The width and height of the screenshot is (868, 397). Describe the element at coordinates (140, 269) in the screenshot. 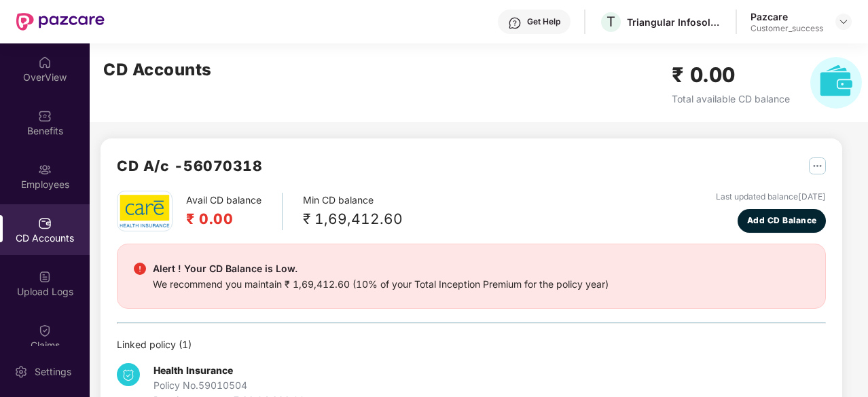

I see `img: svg+xml;base64,PHN2ZyBpZD0iRGFuZ2VyX2FsZXJ0IiBkYXRhLW5hbWU9IkRhbmdlciBhbGVydCIgeG1sbnM9Imh0dHA6Ly...` at that location.